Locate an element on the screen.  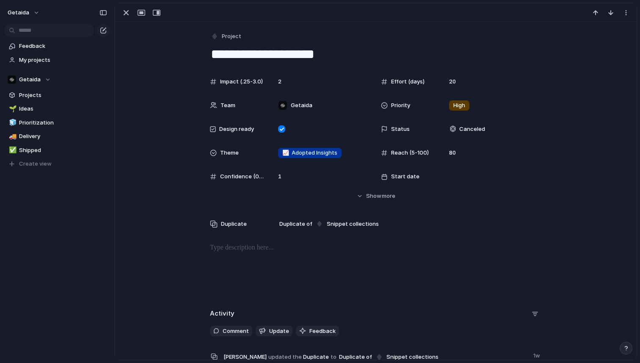
span: updated the is located at coordinates (285, 357).